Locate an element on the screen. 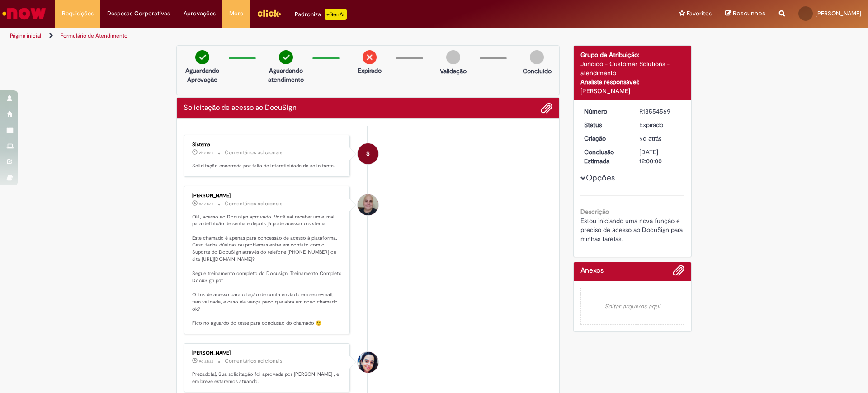 The image size is (868, 393). p: Expirado is located at coordinates (369, 70).